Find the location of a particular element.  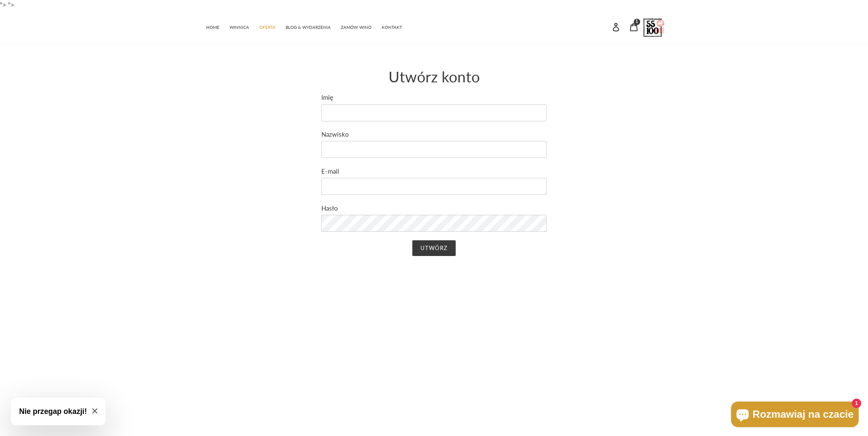

inbox-online-store-chat: Czat w sklepie online Shopify is located at coordinates (795, 415).